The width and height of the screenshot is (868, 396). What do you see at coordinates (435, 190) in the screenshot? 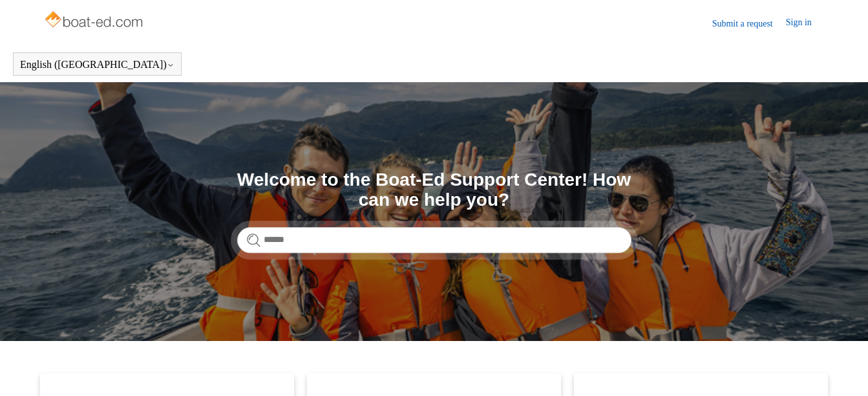
I see `h1: Welcome to the Boat-Ed Support Center! How can we help you?` at bounding box center [435, 190].